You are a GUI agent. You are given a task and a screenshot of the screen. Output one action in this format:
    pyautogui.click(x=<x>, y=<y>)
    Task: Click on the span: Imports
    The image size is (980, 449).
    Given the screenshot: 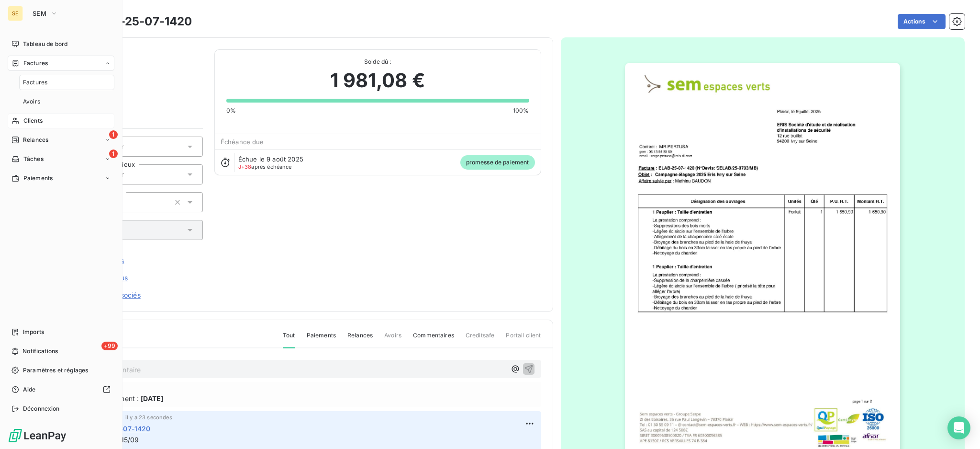 What is the action you would take?
    pyautogui.click(x=33, y=331)
    